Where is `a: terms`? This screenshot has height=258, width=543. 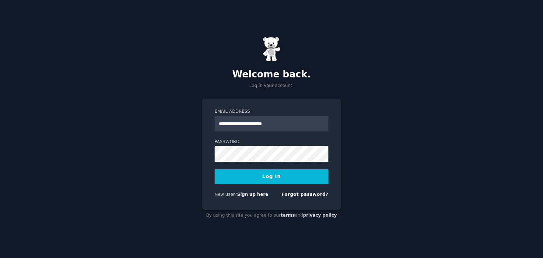 a: terms is located at coordinates (288, 215).